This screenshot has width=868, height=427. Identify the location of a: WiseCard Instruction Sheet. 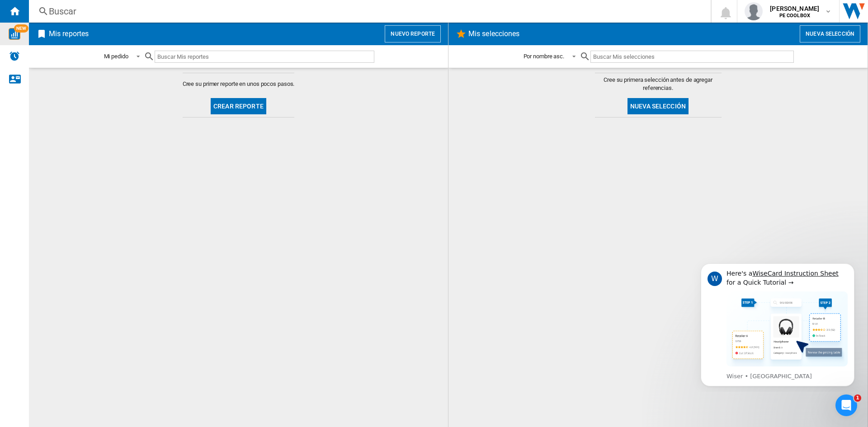
(108, 18).